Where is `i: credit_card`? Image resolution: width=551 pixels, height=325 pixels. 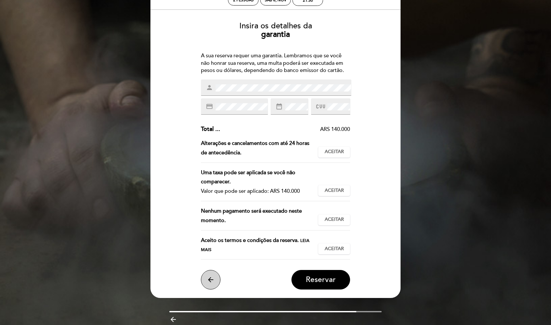
i: credit_card is located at coordinates (209, 106).